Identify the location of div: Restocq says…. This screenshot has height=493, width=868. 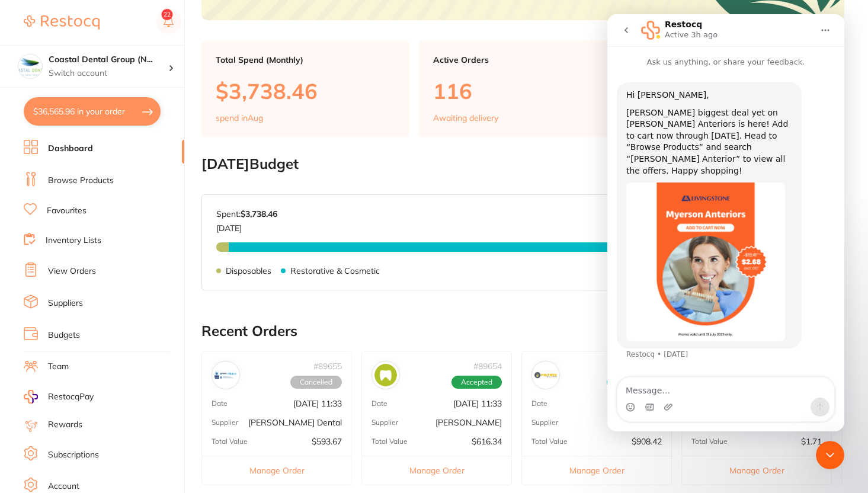
(119, 214).